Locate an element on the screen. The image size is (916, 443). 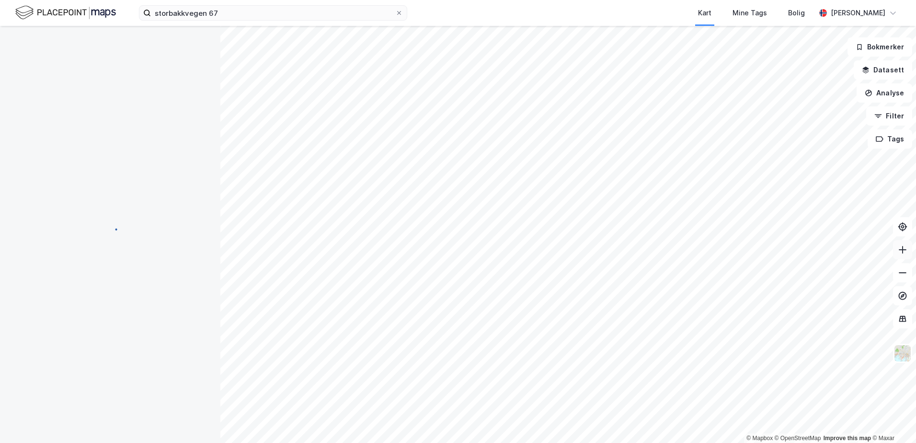
a: Mapbox is located at coordinates (759, 438).